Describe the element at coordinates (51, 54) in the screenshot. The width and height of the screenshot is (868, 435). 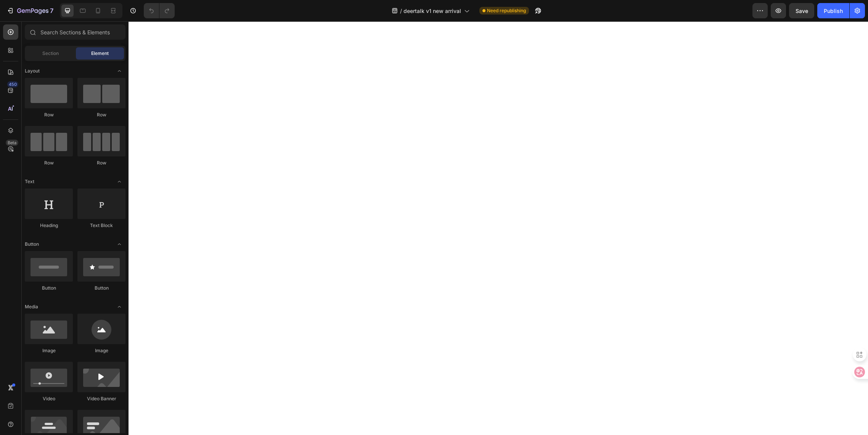
I see `span: Section` at that location.